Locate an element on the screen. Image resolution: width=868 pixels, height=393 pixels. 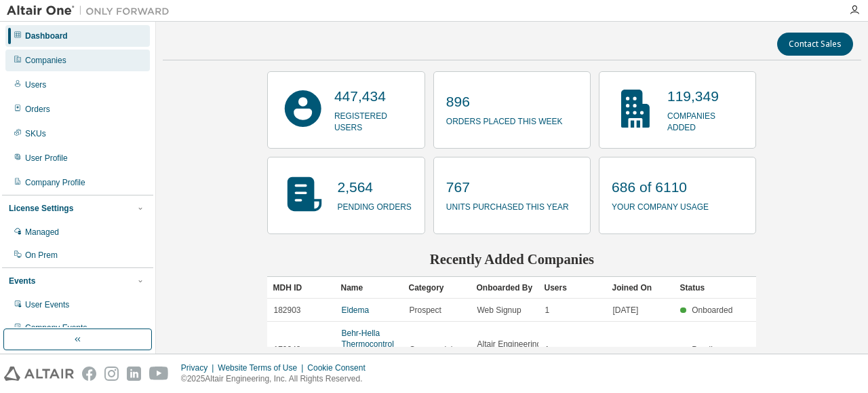
div: Company Events is located at coordinates (56, 328).